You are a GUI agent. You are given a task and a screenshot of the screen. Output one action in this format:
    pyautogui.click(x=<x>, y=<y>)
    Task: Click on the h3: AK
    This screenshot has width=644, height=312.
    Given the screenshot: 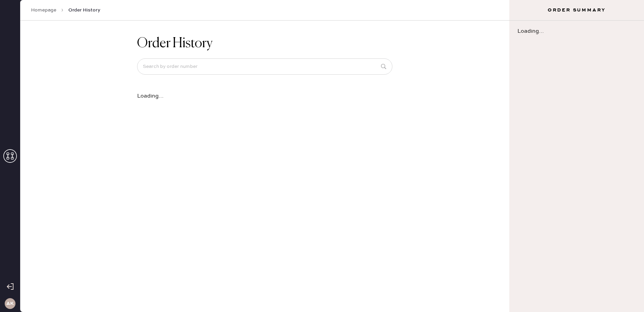 What is the action you would take?
    pyautogui.click(x=10, y=303)
    